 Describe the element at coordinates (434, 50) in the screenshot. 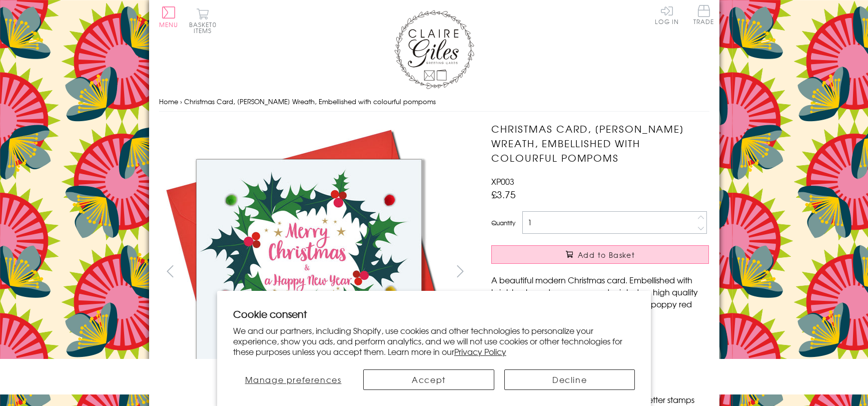

I see `img: Claire Giles Greetings Cards` at that location.